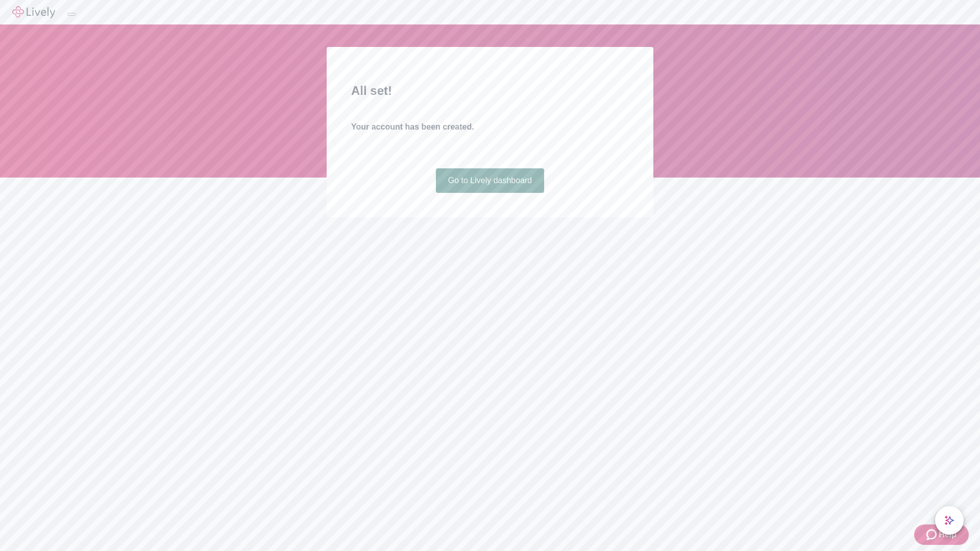 The width and height of the screenshot is (980, 551). Describe the element at coordinates (490, 126) in the screenshot. I see `h4: Your account has been created.` at that location.